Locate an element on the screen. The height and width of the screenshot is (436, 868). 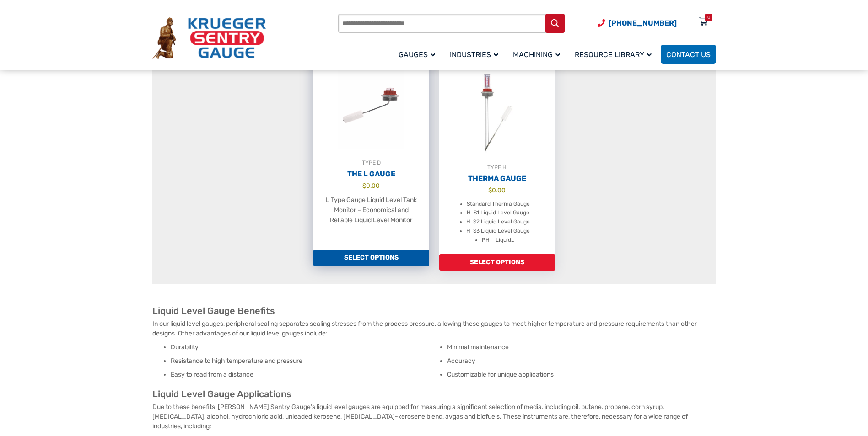
div: TYPE D is located at coordinates (371, 163).